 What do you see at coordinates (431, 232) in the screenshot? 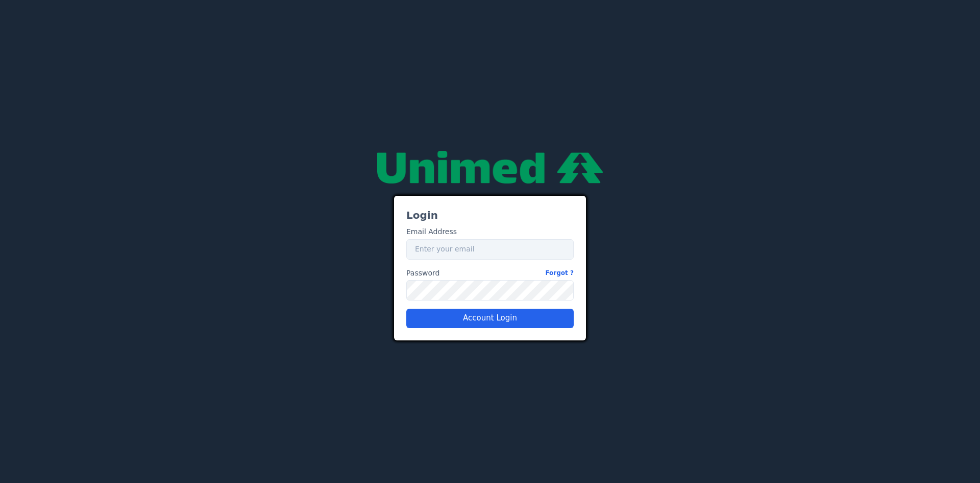
I see `label: Email Address` at bounding box center [431, 232].